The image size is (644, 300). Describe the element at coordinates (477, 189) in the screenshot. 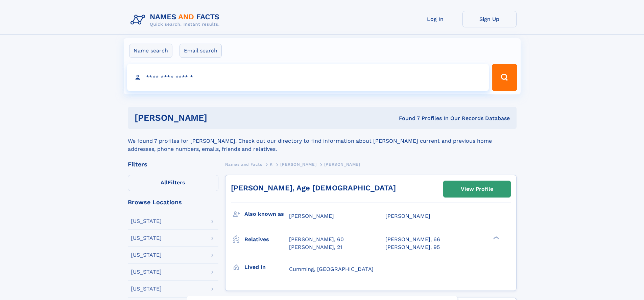

I see `div: View Profile` at that location.